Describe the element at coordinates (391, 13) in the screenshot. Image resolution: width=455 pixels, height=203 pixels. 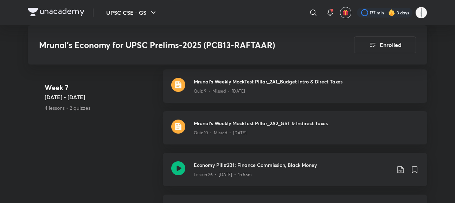
I see `img: streak` at that location.